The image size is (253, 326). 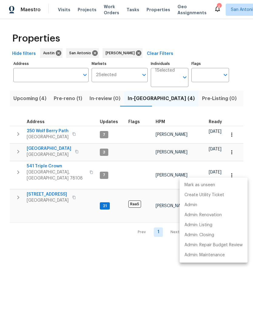 What do you see at coordinates (214, 245) in the screenshot?
I see `p: Admin: Repair Budget Review` at bounding box center [214, 245].